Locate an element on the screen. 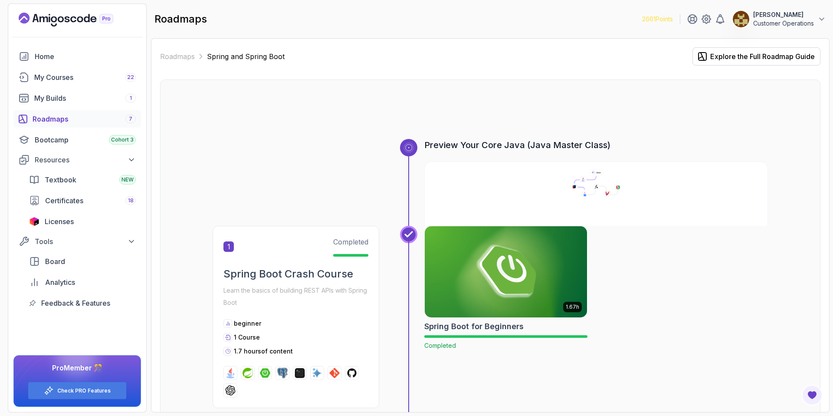 This screenshot has width=833, height=416. span: 18 is located at coordinates (131, 200).